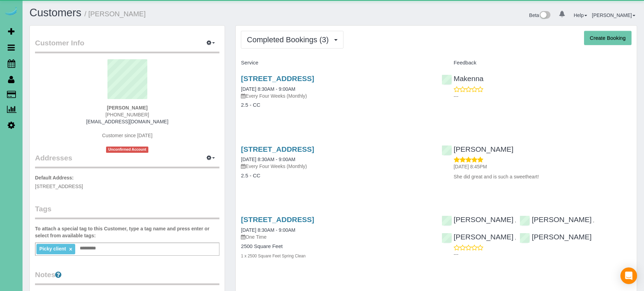  I want to click on button: Completed Bookings (3), so click(293, 40).